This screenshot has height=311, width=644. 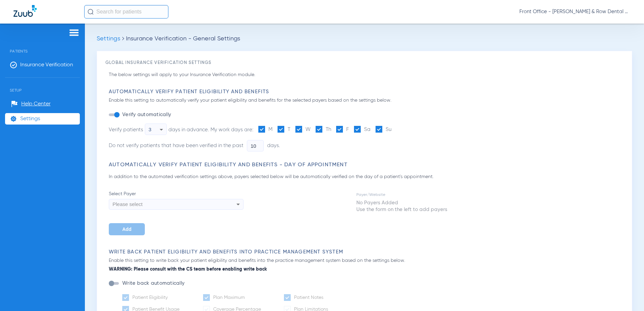 I want to click on span: Add, so click(x=127, y=229).